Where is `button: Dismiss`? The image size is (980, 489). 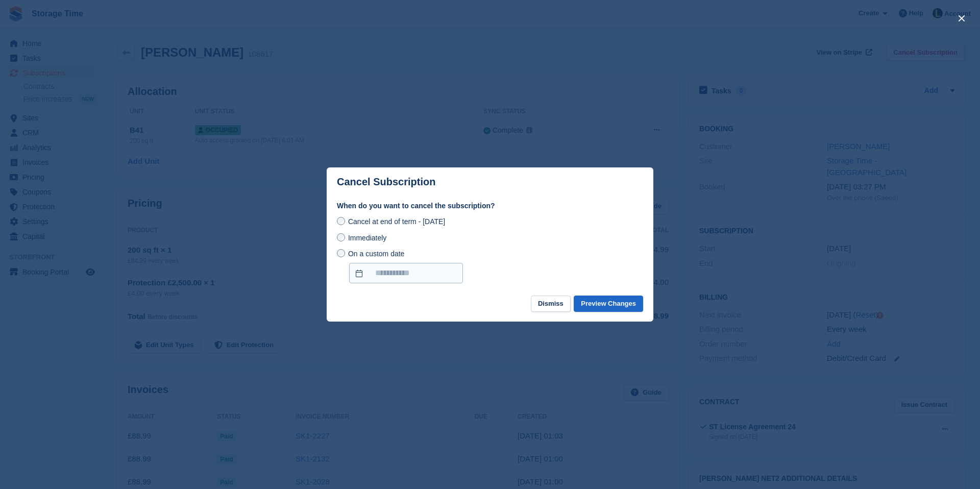
button: Dismiss is located at coordinates (551, 304).